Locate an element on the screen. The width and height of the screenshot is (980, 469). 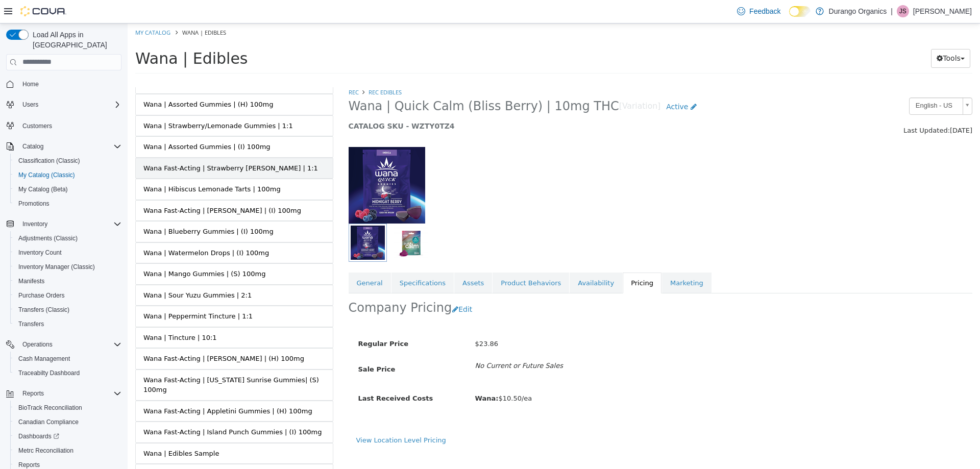
div: Wana | Edibles Sample is located at coordinates (53, 430).